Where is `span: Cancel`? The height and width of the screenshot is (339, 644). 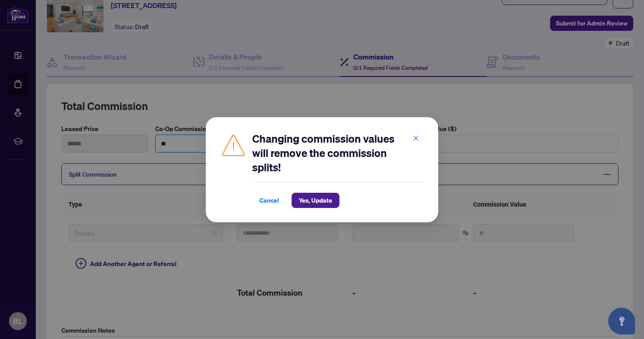 span: Cancel is located at coordinates (269, 200).